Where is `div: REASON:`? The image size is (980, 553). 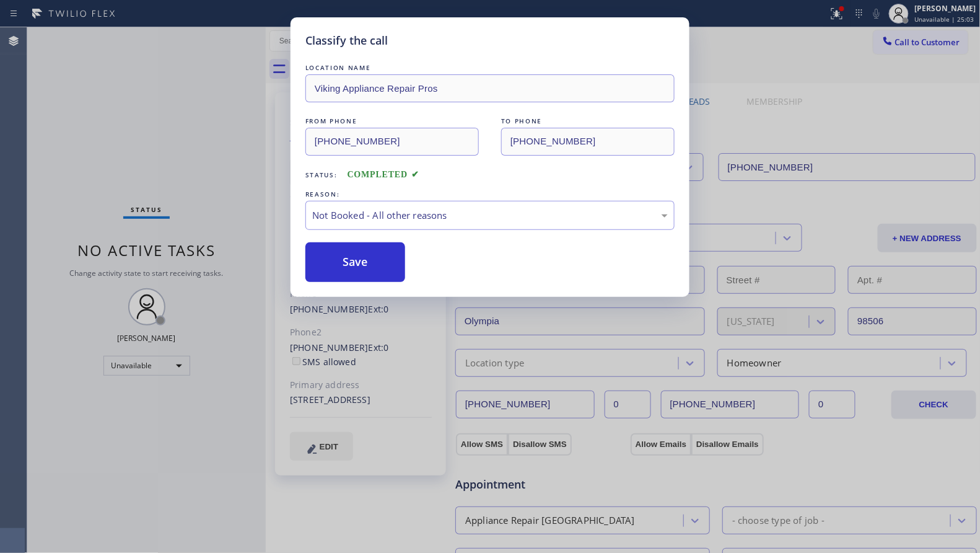
div: REASON: is located at coordinates (490, 194).